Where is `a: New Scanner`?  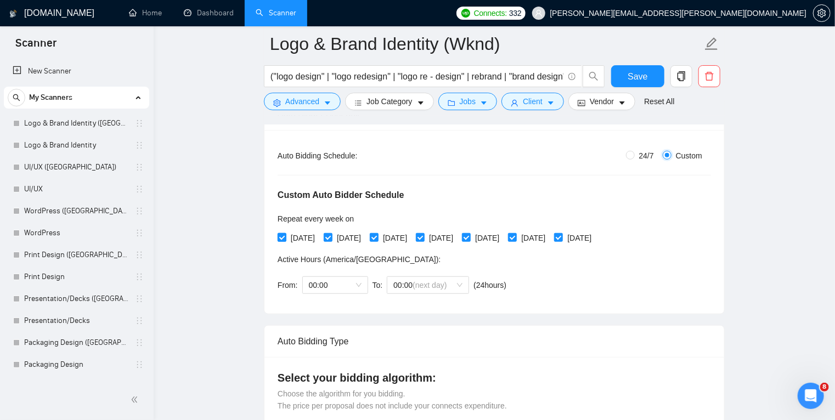 a: New Scanner is located at coordinates (76, 71).